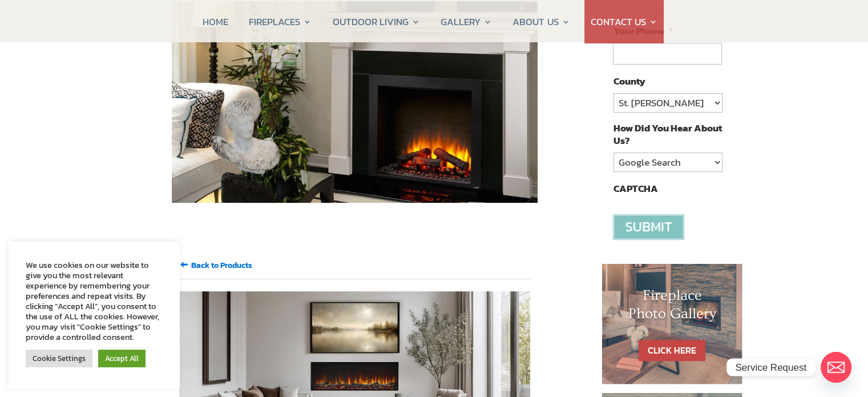 Image resolution: width=868 pixels, height=397 pixels. Describe the element at coordinates (672, 307) in the screenshot. I see `h1: Fireplace Photo Gallery` at that location.